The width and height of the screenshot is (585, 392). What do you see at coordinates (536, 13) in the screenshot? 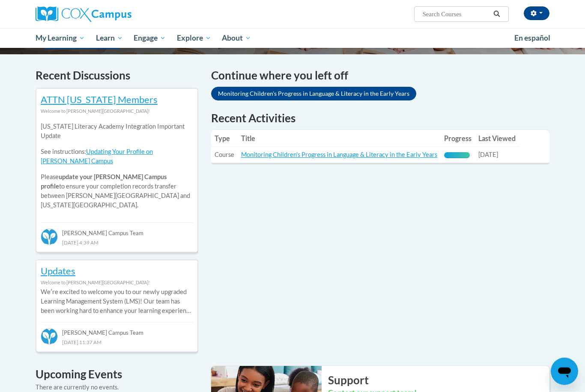
I see `button: Account Settings` at bounding box center [536, 13].